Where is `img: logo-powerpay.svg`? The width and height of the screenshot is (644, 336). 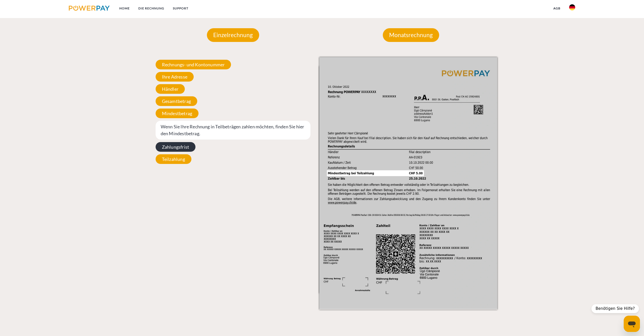
img: logo-powerpay.svg is located at coordinates (89, 8).